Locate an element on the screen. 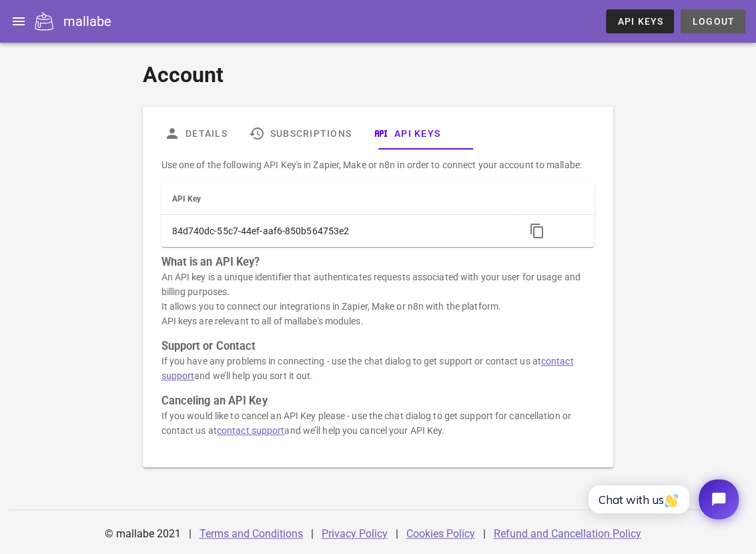 The height and width of the screenshot is (554, 756). span: API Keys is located at coordinates (640, 21).